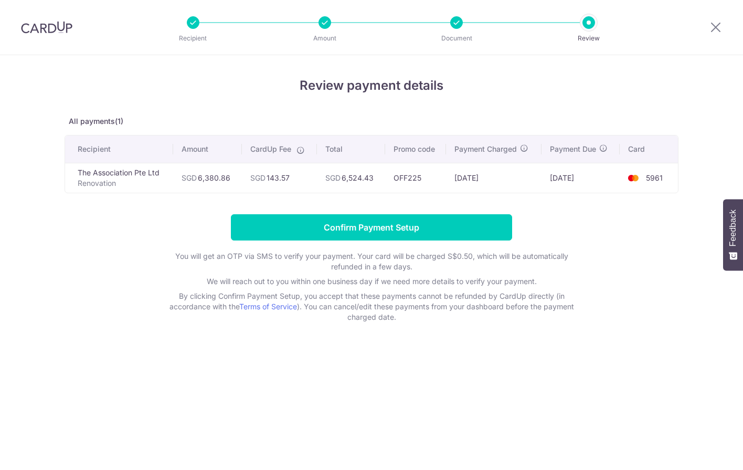  What do you see at coordinates (119, 177) in the screenshot?
I see `td: The Association Pte Ltd` at bounding box center [119, 177].